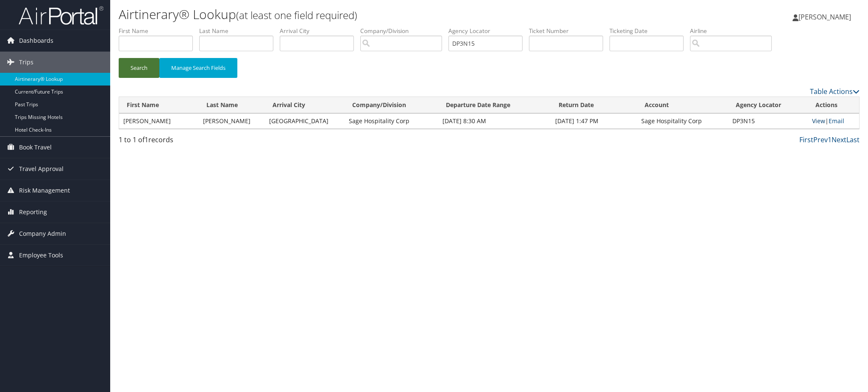  What do you see at coordinates (297, 15) in the screenshot?
I see `small: (at least one field required)` at bounding box center [297, 15].